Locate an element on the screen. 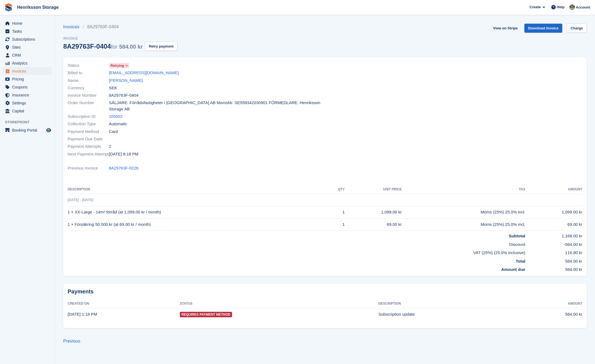 The height and width of the screenshot is (364, 595). span: 2 is located at coordinates (110, 146).